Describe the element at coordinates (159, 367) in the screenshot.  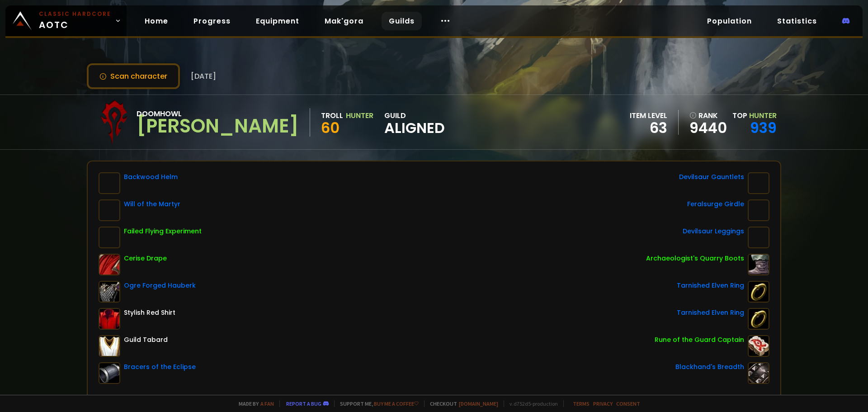
I see `div: Bracers of the Eclipse` at that location.